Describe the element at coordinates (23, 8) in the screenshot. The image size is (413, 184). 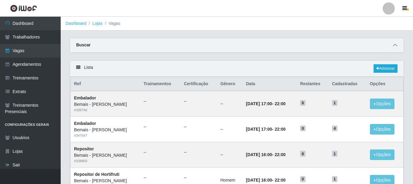
I see `img: CoreUI Logo` at that location.